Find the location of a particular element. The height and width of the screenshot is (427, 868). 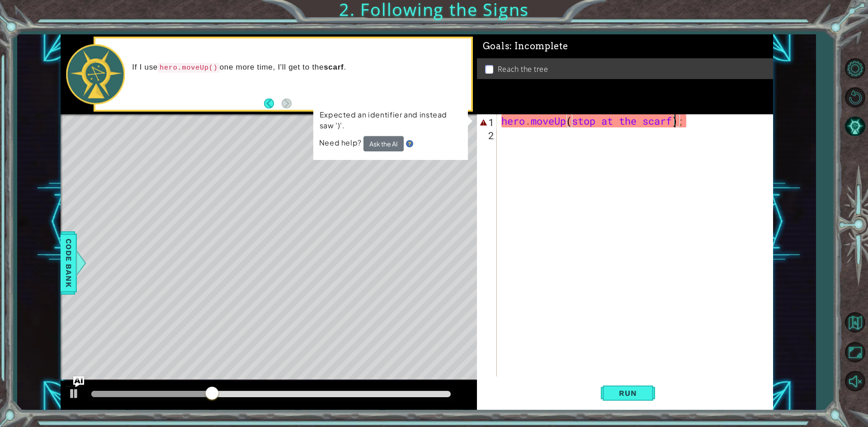

a: Back to Map is located at coordinates (855, 323).